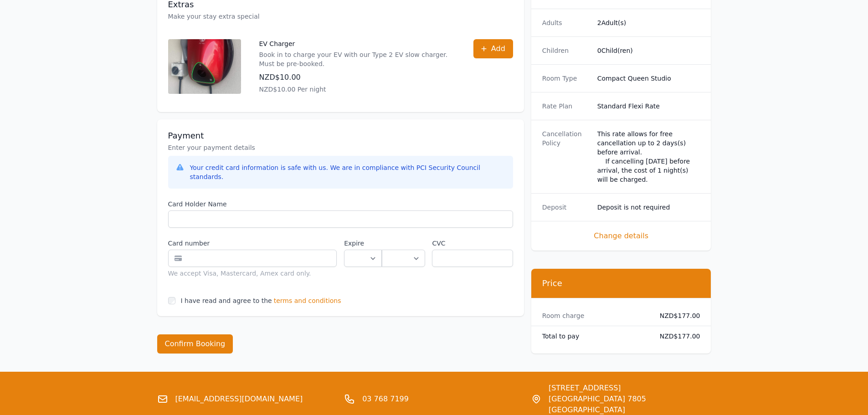 The image size is (868, 415). Describe the element at coordinates (566, 23) in the screenshot. I see `dt: Adults` at that location.